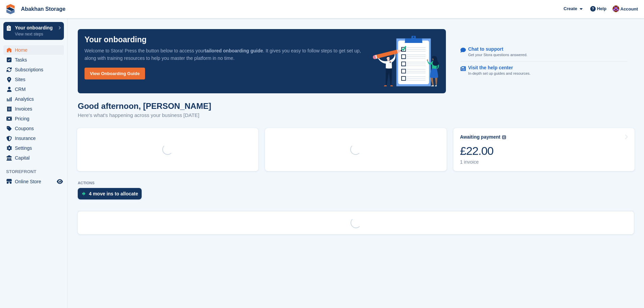  What do you see at coordinates (35, 109) in the screenshot?
I see `span: Invoices` at bounding box center [35, 109].